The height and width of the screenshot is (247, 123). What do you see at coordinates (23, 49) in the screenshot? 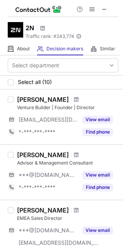
I see `span: About` at bounding box center [23, 49].